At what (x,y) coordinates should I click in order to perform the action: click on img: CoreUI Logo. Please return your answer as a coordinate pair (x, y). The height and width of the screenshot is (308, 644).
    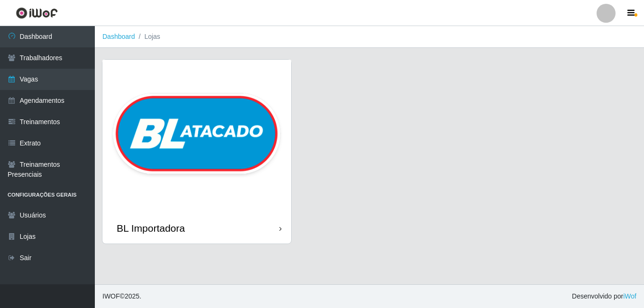
    Looking at the image, I should click on (37, 13).